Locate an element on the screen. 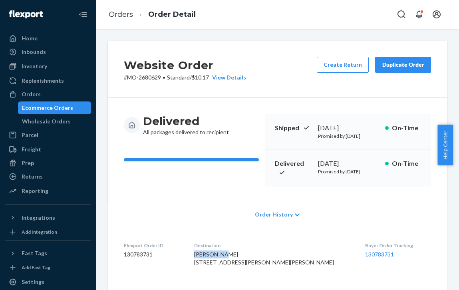 The width and height of the screenshot is (459, 290). div: Ecommerce Orders is located at coordinates (48, 108).